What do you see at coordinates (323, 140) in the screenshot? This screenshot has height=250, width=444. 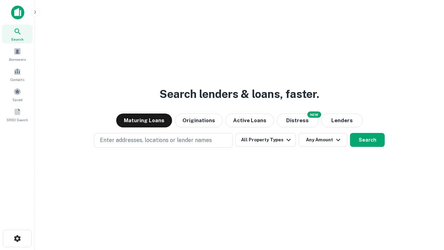 I see `button: Any Amount` at bounding box center [323, 140].